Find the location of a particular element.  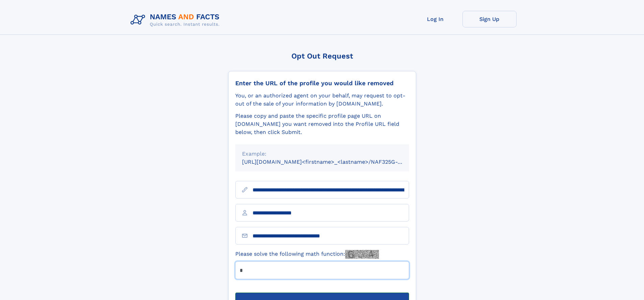

div: Example: is located at coordinates (322, 154).